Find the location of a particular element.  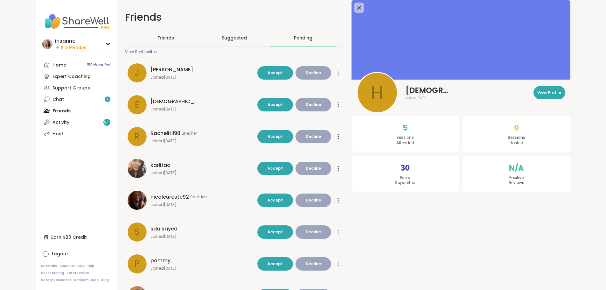

a: Help is located at coordinates (90, 266).